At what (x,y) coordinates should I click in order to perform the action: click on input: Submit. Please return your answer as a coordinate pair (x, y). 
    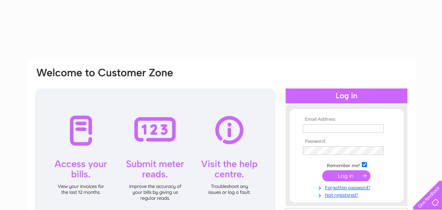
    Looking at the image, I should click on (346, 176).